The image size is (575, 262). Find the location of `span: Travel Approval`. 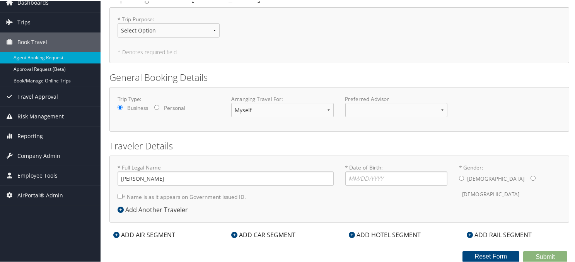

span: Travel Approval is located at coordinates (38, 96).